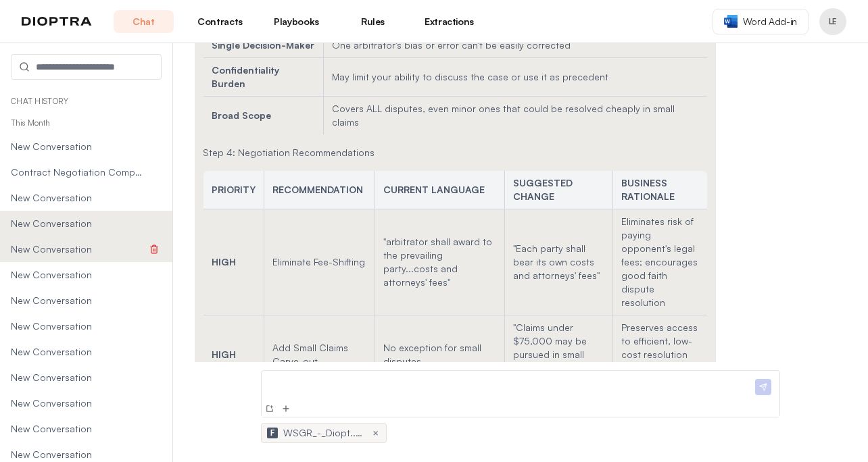 The width and height of the screenshot is (868, 462). Describe the element at coordinates (320, 262) in the screenshot. I see `td: Eliminate Fee-Shifting` at that location.